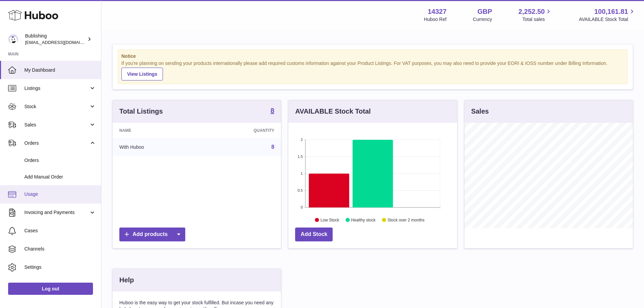 Image resolution: width=644 pixels, height=308 pixels. Describe the element at coordinates (60, 267) in the screenshot. I see `span: Settings` at that location.